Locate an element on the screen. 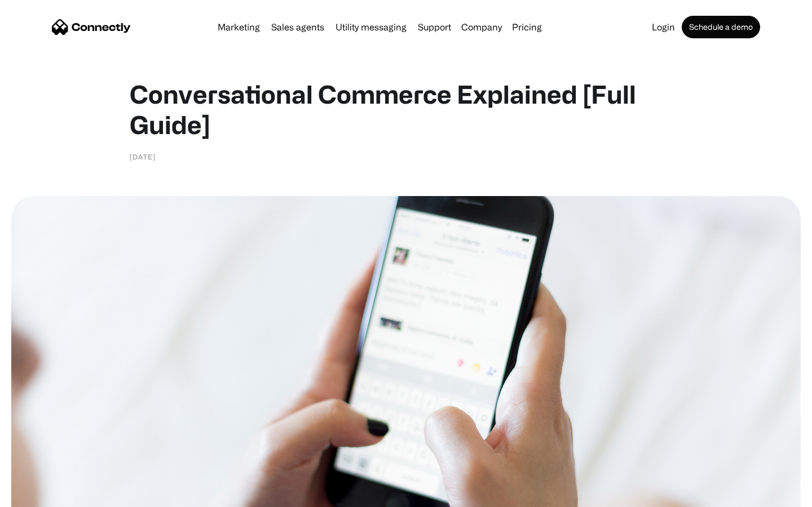  a: Marketing is located at coordinates (239, 27).